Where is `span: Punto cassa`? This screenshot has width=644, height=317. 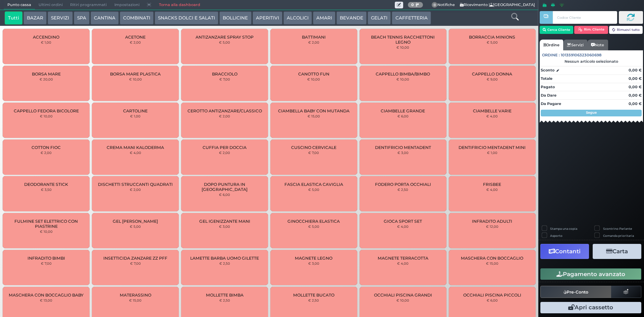 span: Punto cassa is located at coordinates (19, 5).